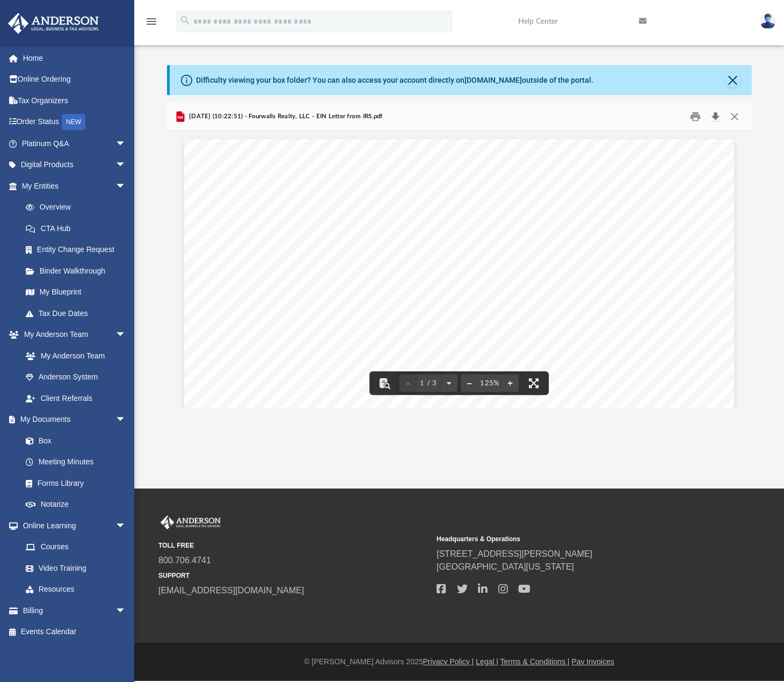 This screenshot has height=682, width=784. Describe the element at coordinates (75, 122) in the screenshot. I see `a: Order StatusNEW` at that location.